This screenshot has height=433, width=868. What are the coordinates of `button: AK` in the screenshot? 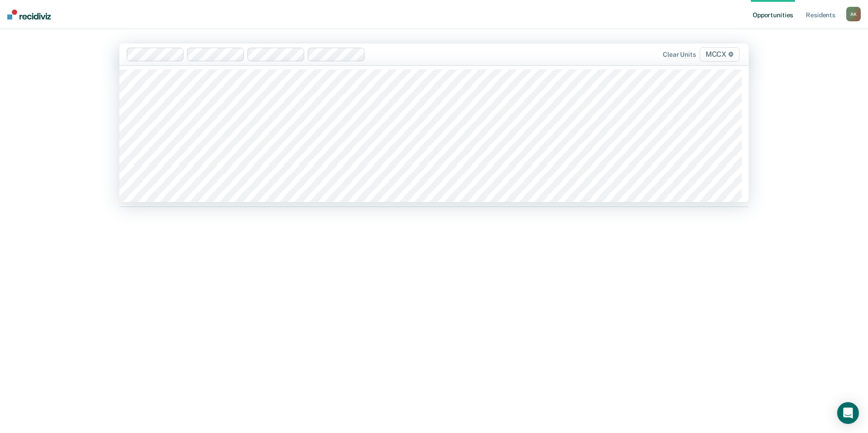 It's located at (853, 14).